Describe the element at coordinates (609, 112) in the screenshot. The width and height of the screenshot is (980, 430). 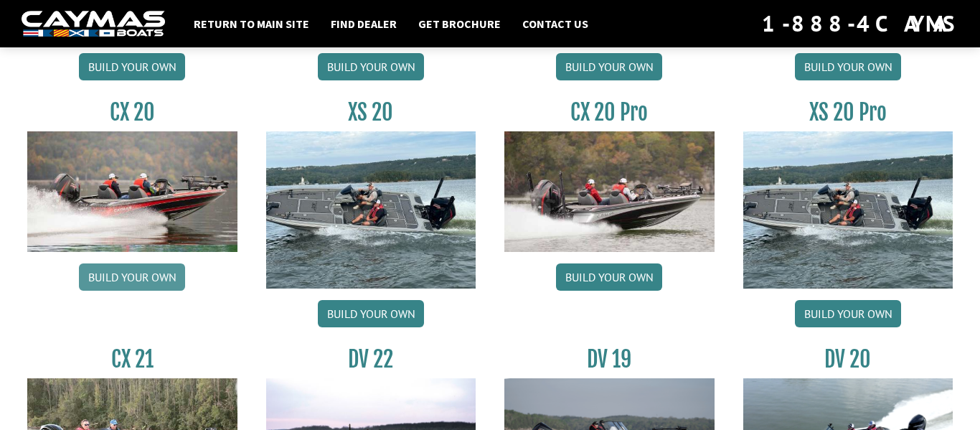
I see `h3: CX 20 Pro` at that location.